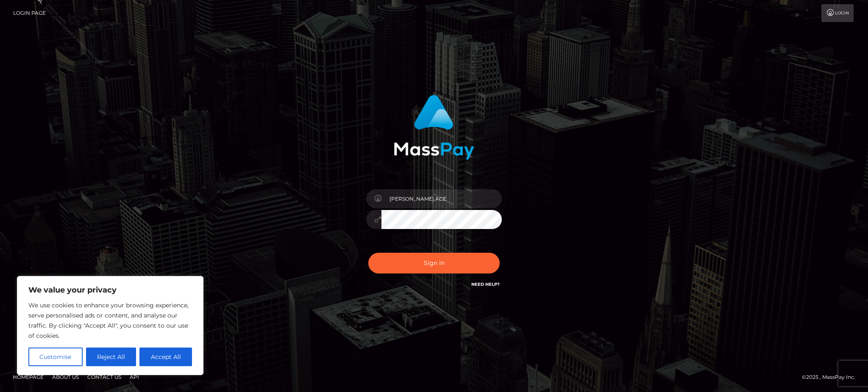  What do you see at coordinates (110, 290) in the screenshot?
I see `p: We value your privacy` at bounding box center [110, 290].